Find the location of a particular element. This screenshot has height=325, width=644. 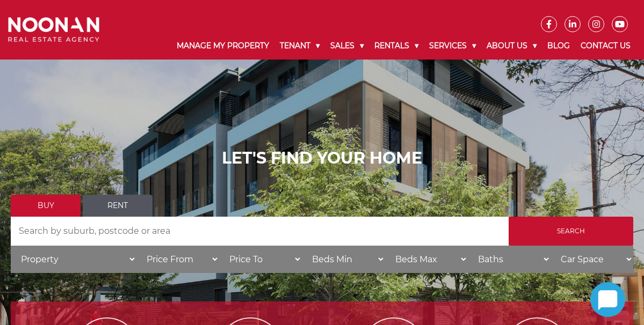

a: Rent is located at coordinates (118, 205).